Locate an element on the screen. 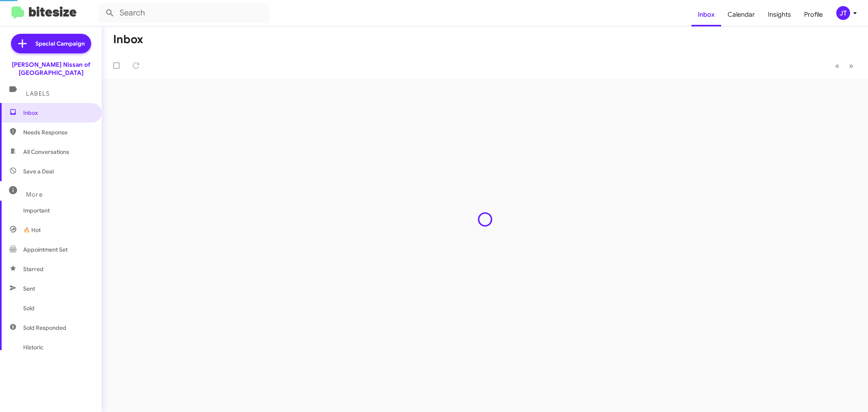  span: Insights is located at coordinates (780, 15).